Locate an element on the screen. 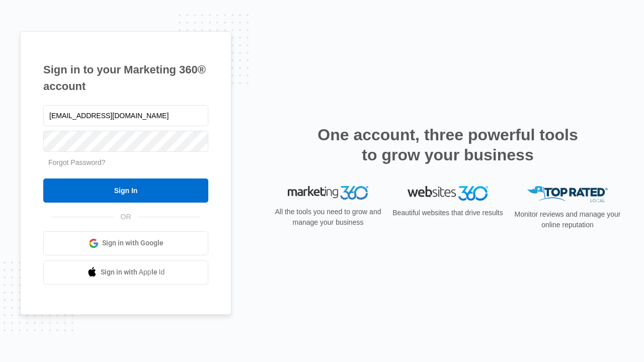  img: Top Rated Local is located at coordinates (568, 194).